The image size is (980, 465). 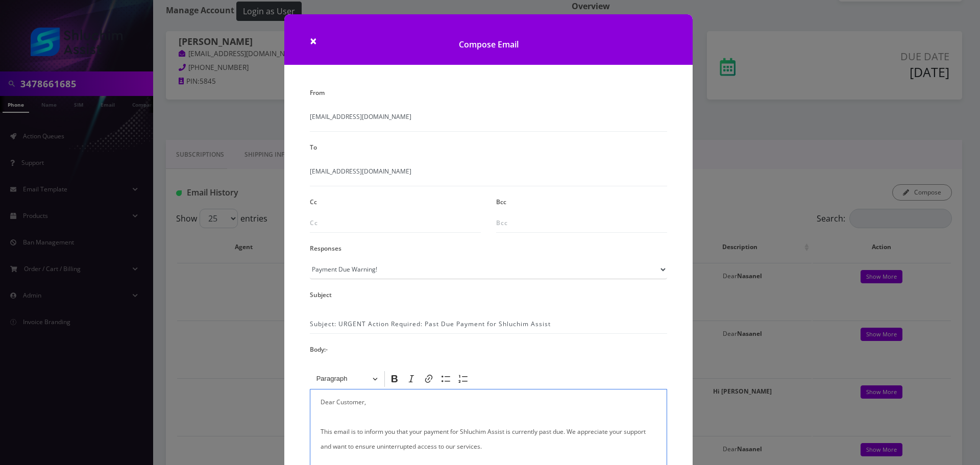 I want to click on label: Responses, so click(x=326, y=248).